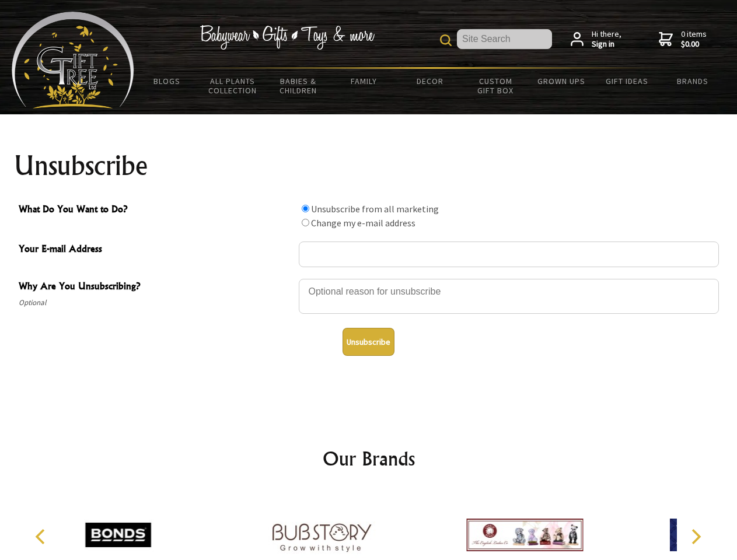 Image resolution: width=737 pixels, height=560 pixels. What do you see at coordinates (504, 39) in the screenshot?
I see `input: Site Search` at bounding box center [504, 39].